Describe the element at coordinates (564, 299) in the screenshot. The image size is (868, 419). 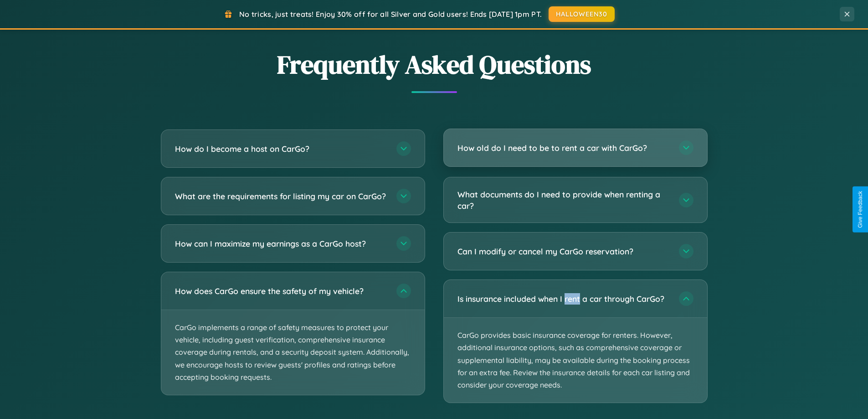
I see `h3: Is insurance included when I rent a car through CarGo?` at that location.